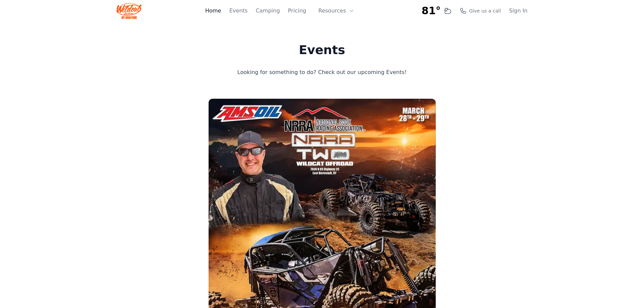 This screenshot has width=644, height=308. I want to click on h1: Events, so click(323, 50).